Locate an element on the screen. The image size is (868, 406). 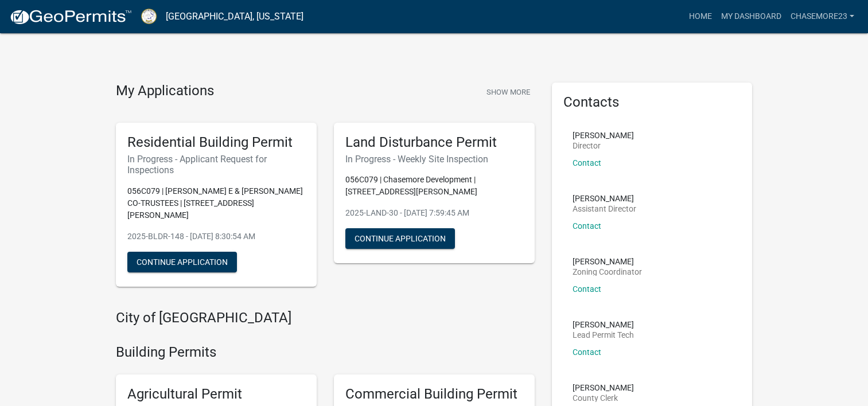
a: Home is located at coordinates (700, 17).